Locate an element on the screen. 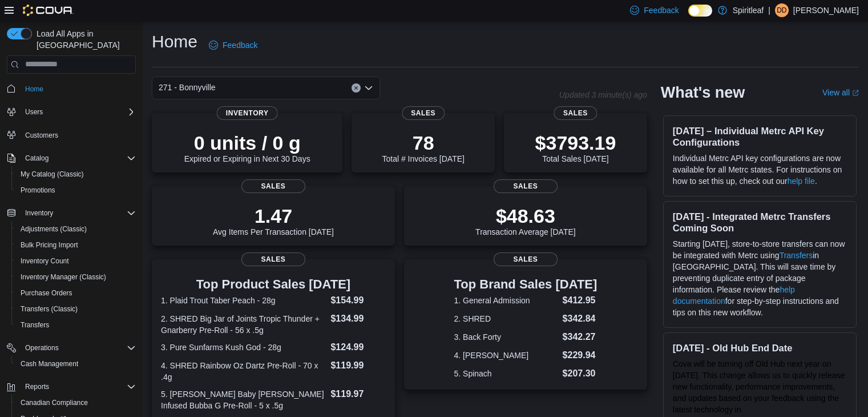 The image size is (868, 417). button: Adjustments (Classic) is located at coordinates (76, 229).